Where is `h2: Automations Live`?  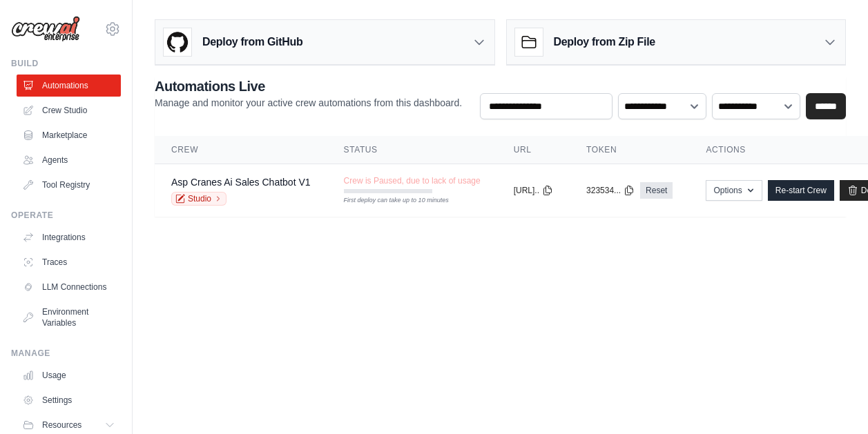 h2: Automations Live is located at coordinates (308, 87).